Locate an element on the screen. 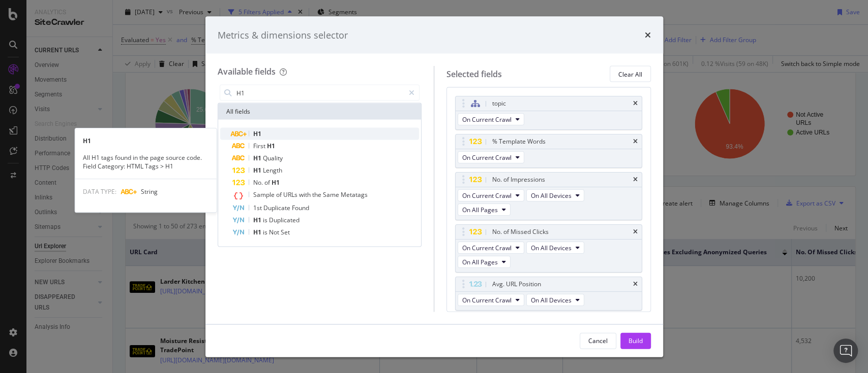  span: No. is located at coordinates (259, 182).